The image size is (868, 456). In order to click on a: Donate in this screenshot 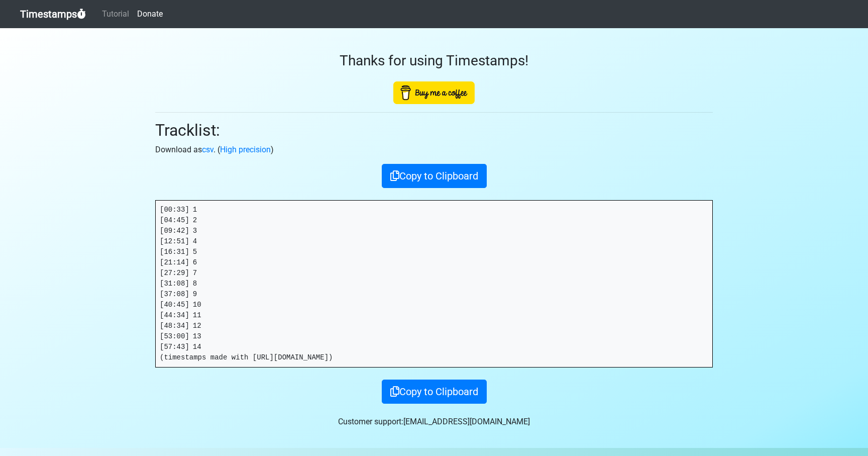, I will do `click(150, 14)`.